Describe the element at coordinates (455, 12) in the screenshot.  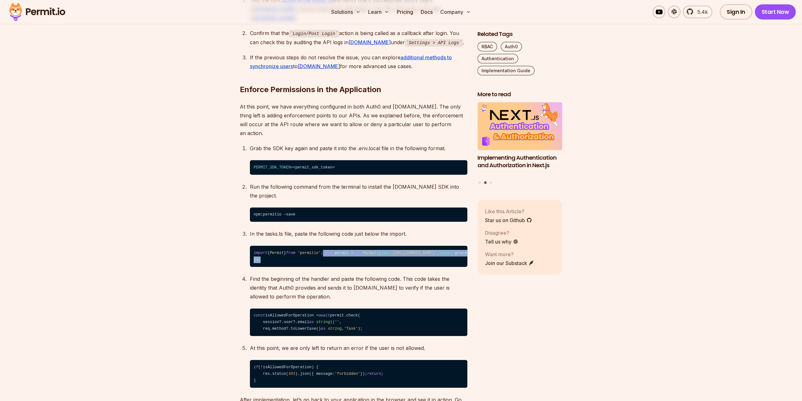
I see `button: Company` at that location.